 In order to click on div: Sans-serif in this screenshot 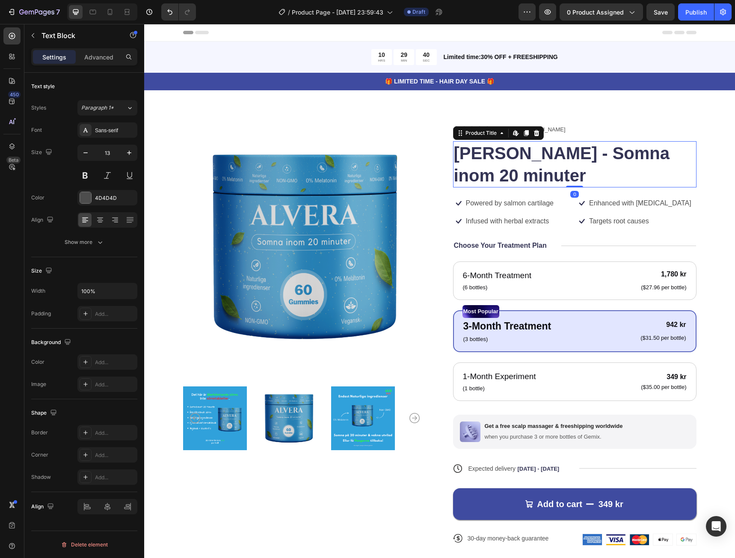, I will do `click(115, 130)`.